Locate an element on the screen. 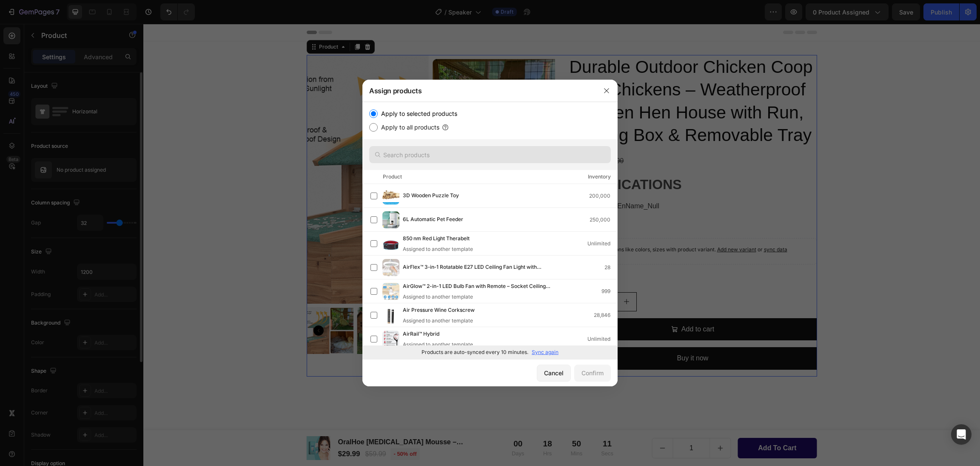 The height and width of the screenshot is (466, 980). p: Products are auto-synced every 10 minutes. is located at coordinates (475, 352).